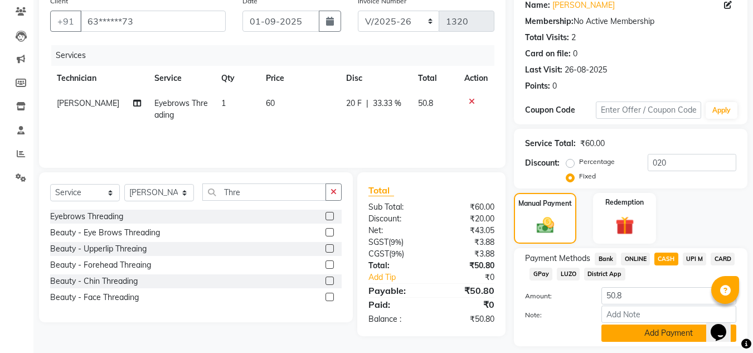  What do you see at coordinates (277, 55) in the screenshot?
I see `div: Services` at bounding box center [277, 55].